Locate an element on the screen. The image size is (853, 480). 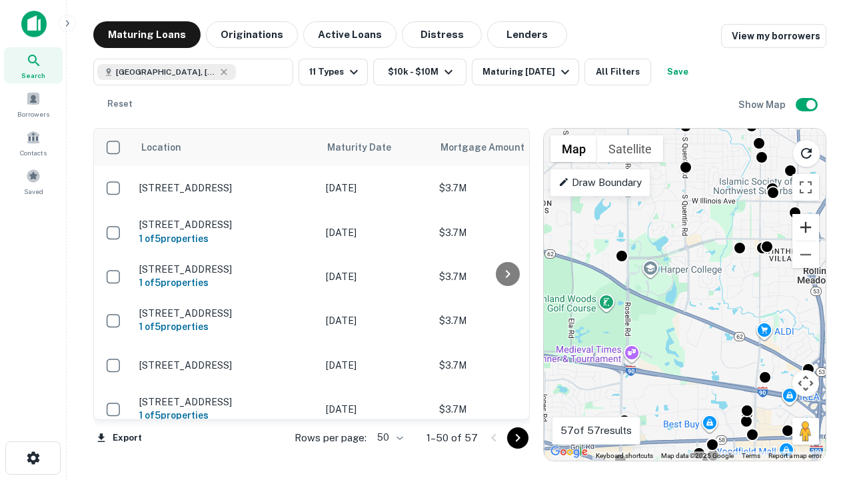
button: Reset is located at coordinates (120, 104).